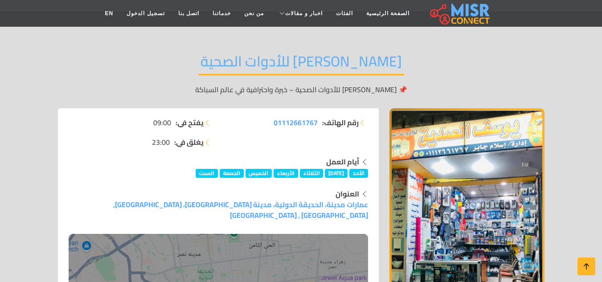 This screenshot has height=282, width=602. I want to click on span: الأربعاء, so click(286, 173).